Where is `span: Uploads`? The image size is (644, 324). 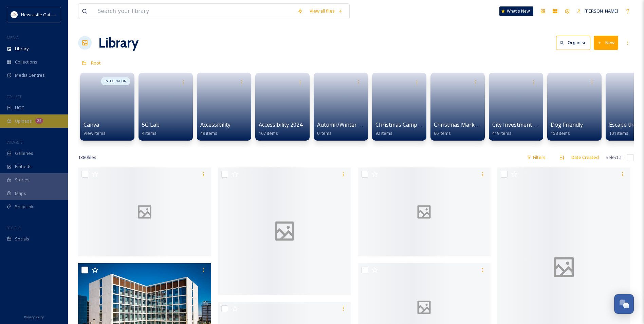 span: Uploads is located at coordinates (24, 121).